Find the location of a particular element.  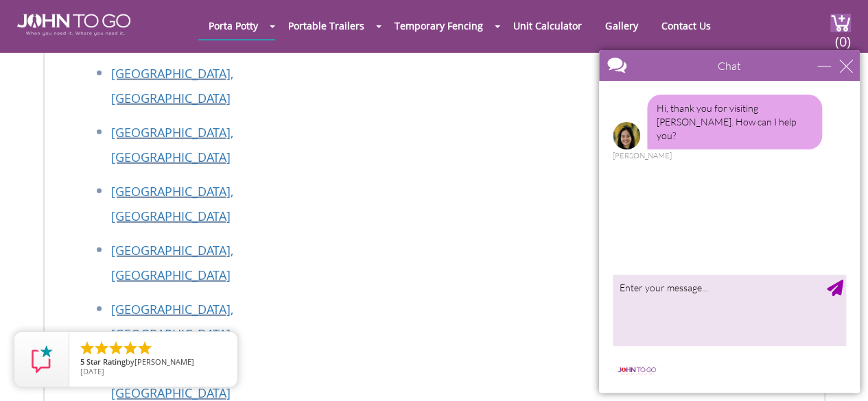

img: Anne avatar image. is located at coordinates (36, 94).